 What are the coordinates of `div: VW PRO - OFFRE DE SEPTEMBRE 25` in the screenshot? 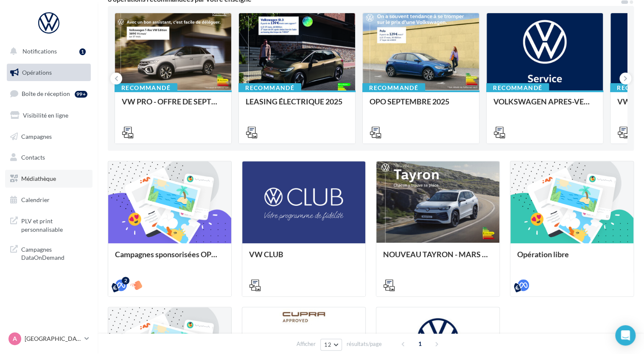 It's located at (173, 105).